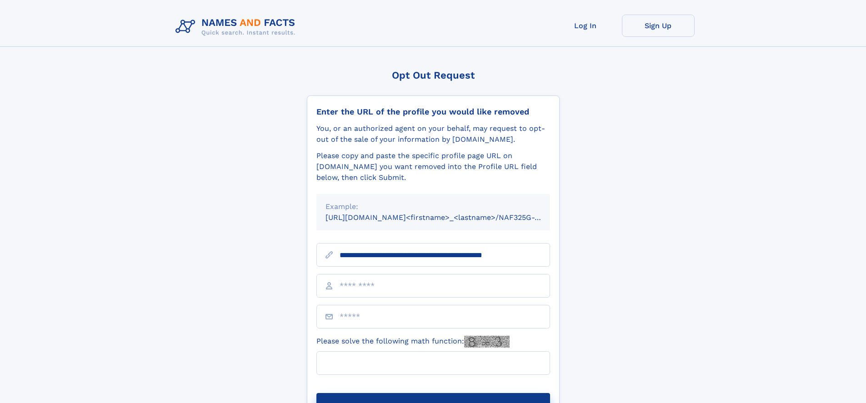 The width and height of the screenshot is (866, 403). I want to click on img: Logo Names and Facts, so click(237, 27).